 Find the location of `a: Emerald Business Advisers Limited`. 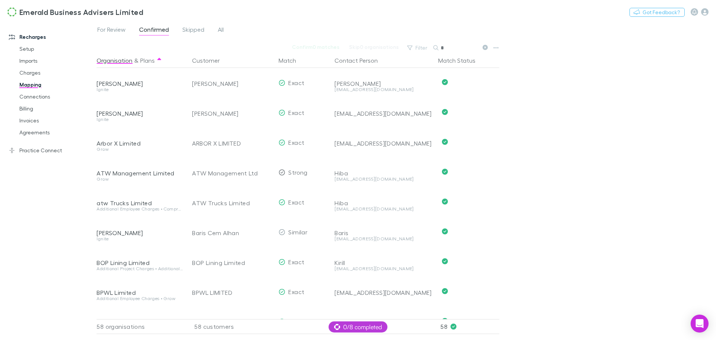

a: Emerald Business Advisers Limited is located at coordinates (75, 12).